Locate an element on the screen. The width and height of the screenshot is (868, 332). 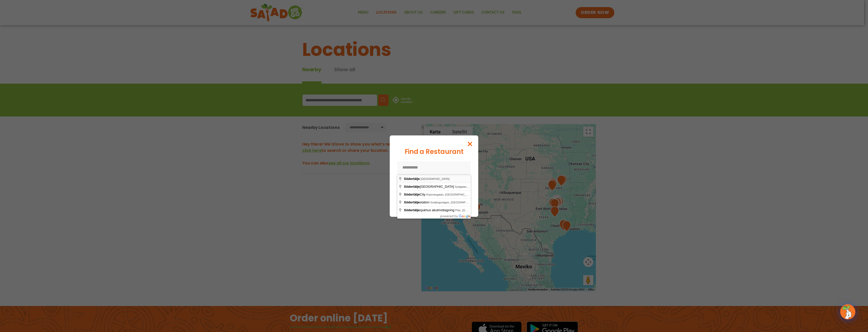
span: sjukhus akutmottagning is located at coordinates (429, 210).